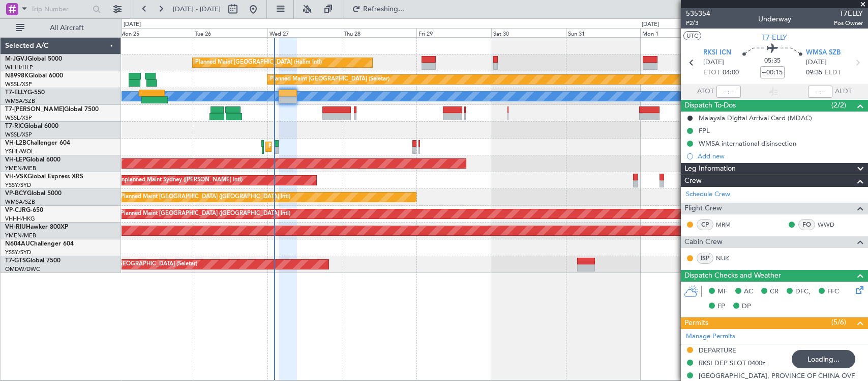 Image resolution: width=868 pixels, height=381 pixels. What do you see at coordinates (807, 225) in the screenshot?
I see `div: FO` at bounding box center [807, 225].